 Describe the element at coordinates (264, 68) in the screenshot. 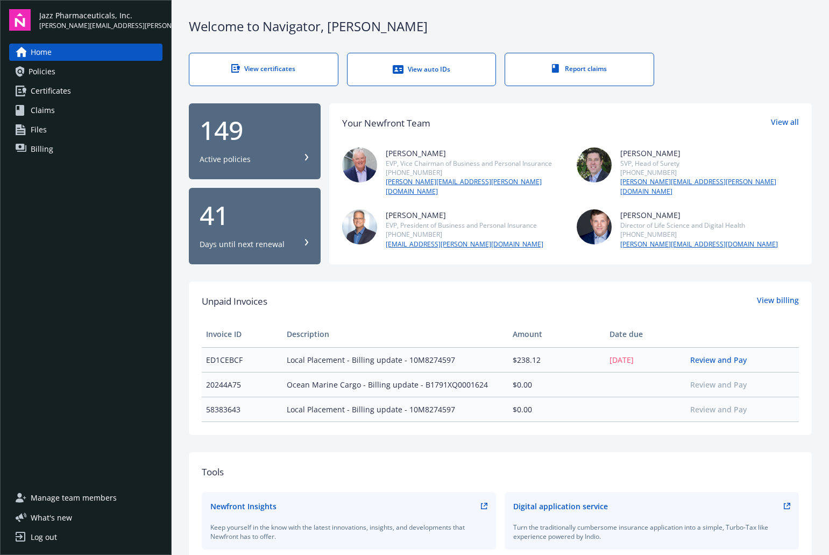

I see `div: View certificates` at that location.